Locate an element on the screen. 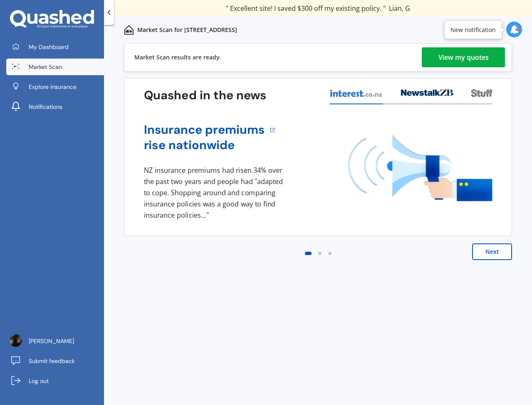  div: NZ insurance premiums had risen 34% over the past two years and people had "adapted to cope. Shop... is located at coordinates (215, 193).